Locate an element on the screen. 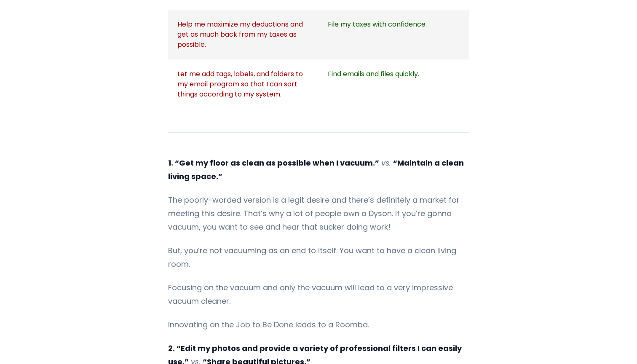 This screenshot has width=637, height=364. td: Help me maximize my deductions and get as much back from my taxes as possible. is located at coordinates (244, 35).